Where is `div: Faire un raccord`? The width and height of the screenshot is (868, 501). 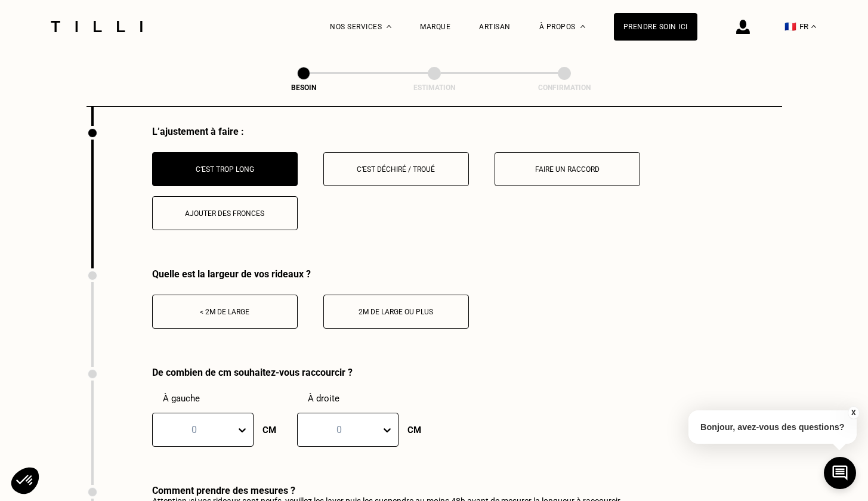 div: Faire un raccord is located at coordinates (567, 169).